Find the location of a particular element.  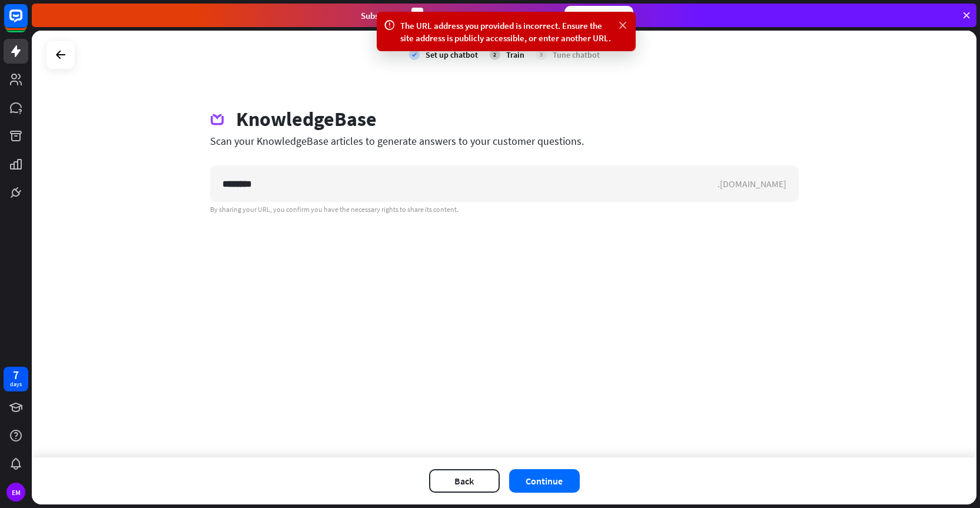

div: The URL address you provided is incorrect. Ensure the site address is publicly accessible, or ent... is located at coordinates (506, 32).